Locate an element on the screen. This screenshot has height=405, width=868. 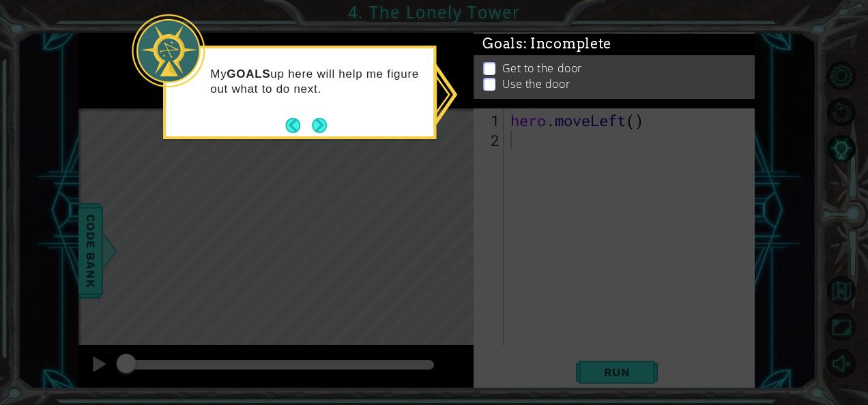
span: Goals is located at coordinates (546, 44).